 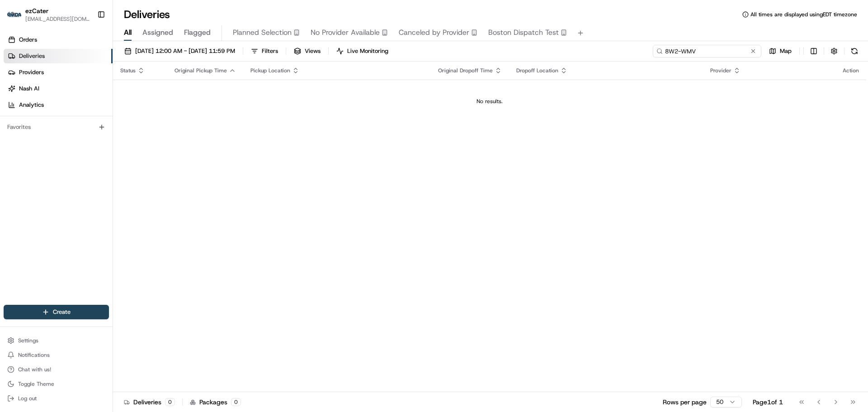 What do you see at coordinates (215, 402) in the screenshot?
I see `div: Packages` at bounding box center [215, 402].